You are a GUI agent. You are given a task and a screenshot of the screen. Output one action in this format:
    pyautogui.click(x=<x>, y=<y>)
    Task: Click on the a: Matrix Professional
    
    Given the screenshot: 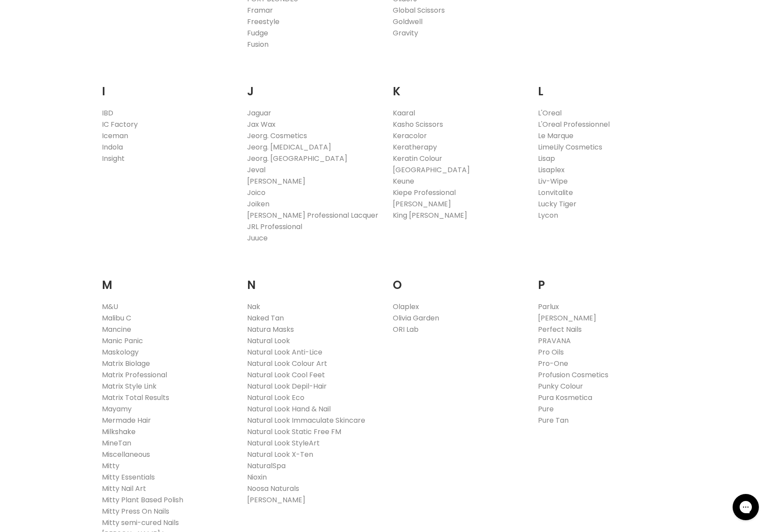 What is the action you would take?
    pyautogui.click(x=134, y=375)
    